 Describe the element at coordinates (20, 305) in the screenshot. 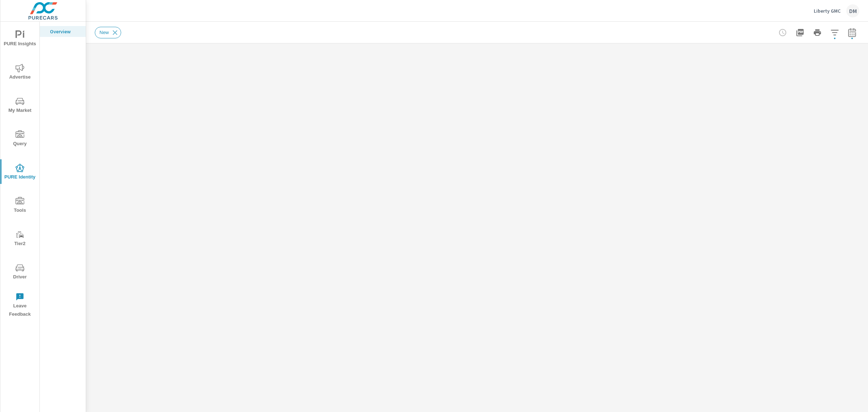

I see `span: Leave Feedback` at that location.